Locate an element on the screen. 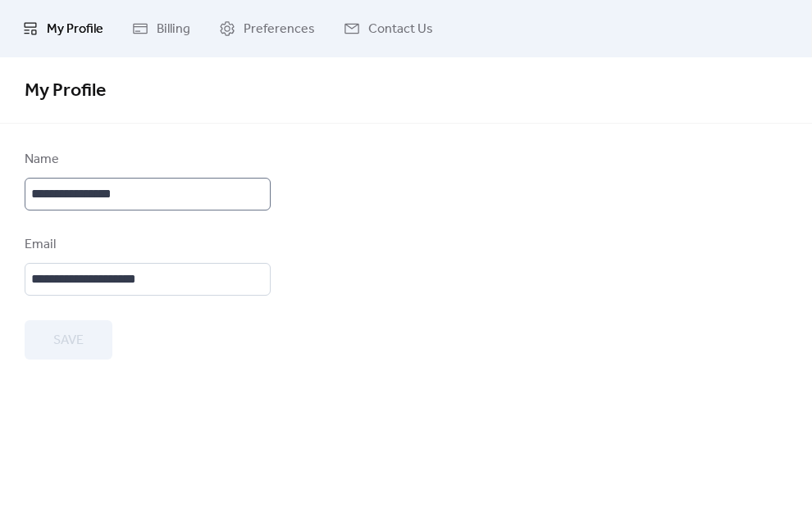  span: Billing is located at coordinates (173, 30).